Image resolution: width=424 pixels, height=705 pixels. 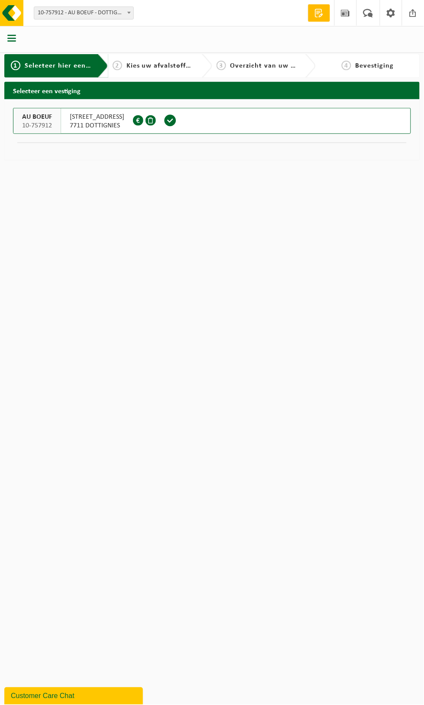 I want to click on span: 3, so click(x=222, y=65).